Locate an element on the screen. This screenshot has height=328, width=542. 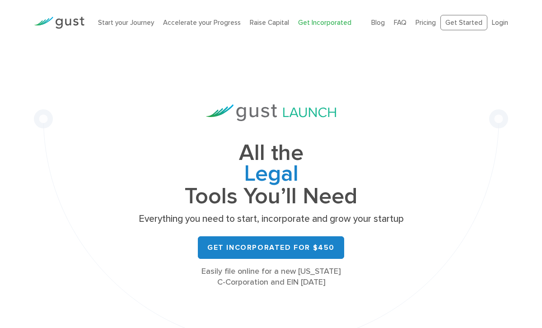
p: Everything you need to start, incorporate and grow your startup is located at coordinates (271, 219).